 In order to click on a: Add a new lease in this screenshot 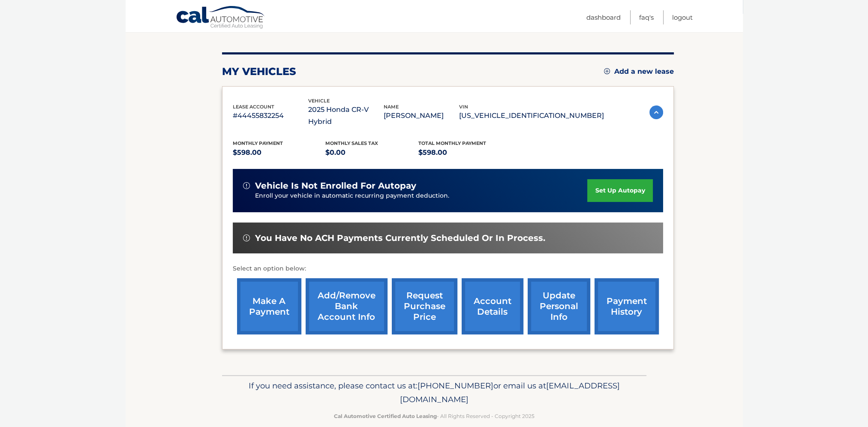, I will do `click(638, 72)`.